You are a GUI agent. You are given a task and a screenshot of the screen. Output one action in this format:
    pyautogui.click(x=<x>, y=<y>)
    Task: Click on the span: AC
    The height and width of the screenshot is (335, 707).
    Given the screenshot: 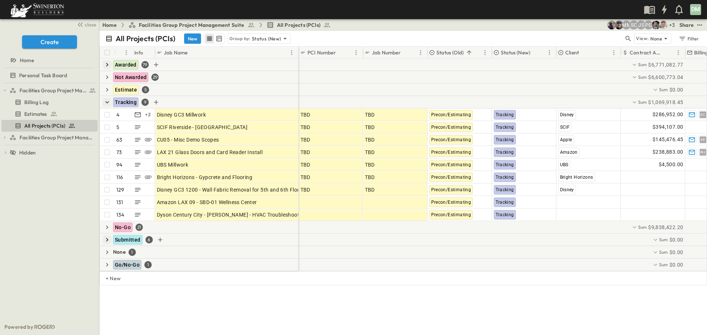 What is the action you would take?
    pyautogui.click(x=702, y=114)
    